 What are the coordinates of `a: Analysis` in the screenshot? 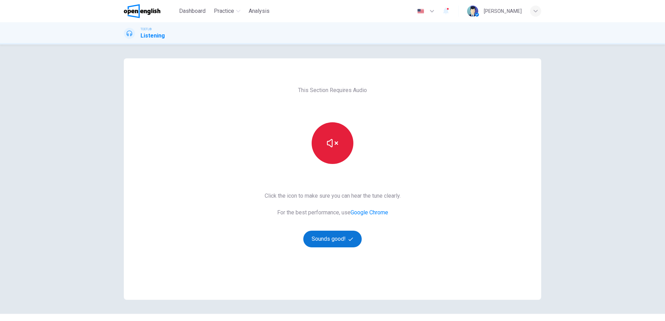 It's located at (259, 11).